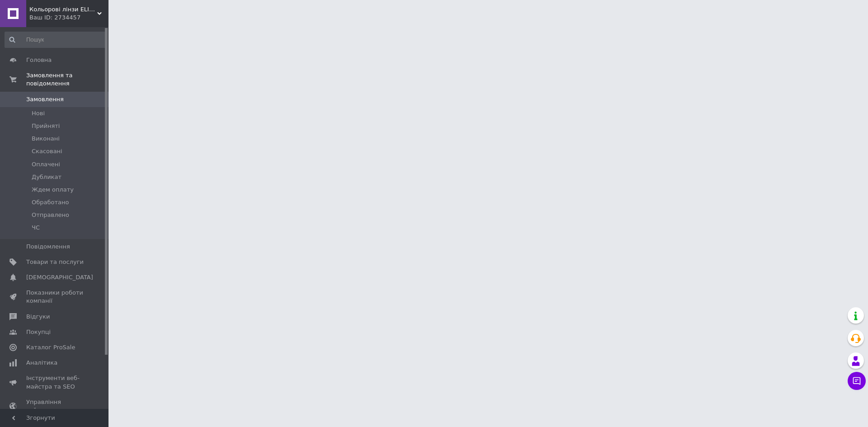 Image resolution: width=868 pixels, height=427 pixels. Describe the element at coordinates (857, 381) in the screenshot. I see `button: Чат з покупцем` at that location.